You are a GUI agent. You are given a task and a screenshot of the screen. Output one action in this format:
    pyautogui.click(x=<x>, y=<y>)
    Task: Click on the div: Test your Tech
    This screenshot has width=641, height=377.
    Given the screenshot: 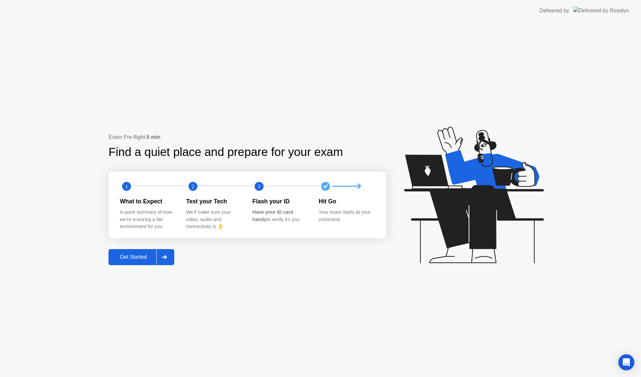 What is the action you would take?
    pyautogui.click(x=214, y=201)
    